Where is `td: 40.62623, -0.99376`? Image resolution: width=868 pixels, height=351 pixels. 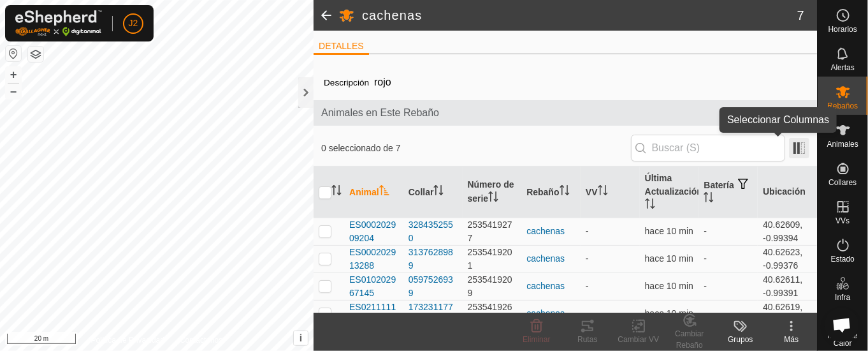 td: 40.62623, -0.99376 is located at coordinates (787, 259).